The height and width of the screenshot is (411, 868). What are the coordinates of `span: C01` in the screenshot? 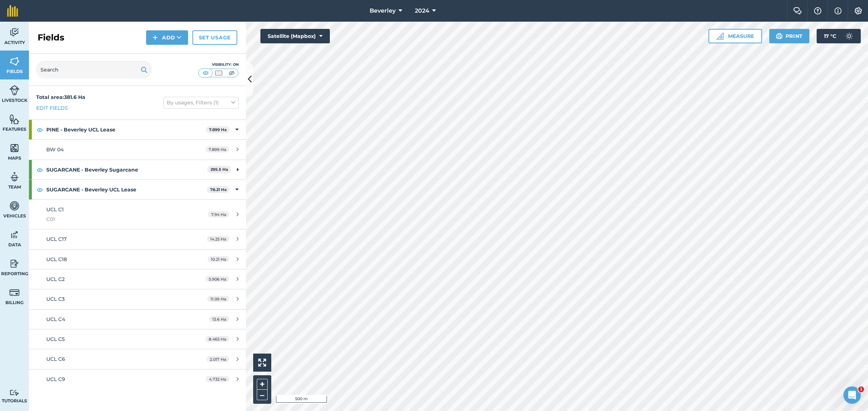 It's located at (114, 219).